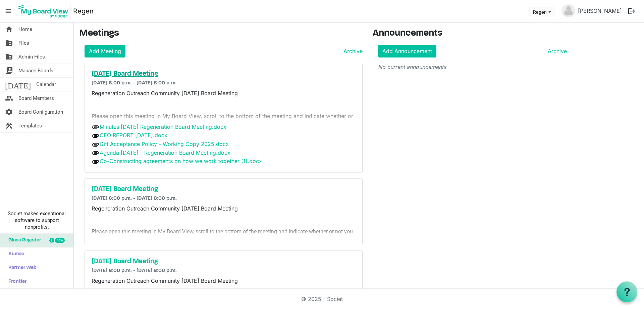 The width and height of the screenshot is (644, 309). What do you see at coordinates (41, 112) in the screenshot?
I see `span: Board Configuration` at bounding box center [41, 112].